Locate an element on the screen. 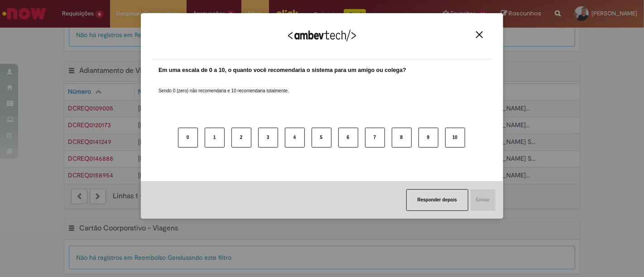 The height and width of the screenshot is (277, 644). button: Responder depois is located at coordinates (437, 200).